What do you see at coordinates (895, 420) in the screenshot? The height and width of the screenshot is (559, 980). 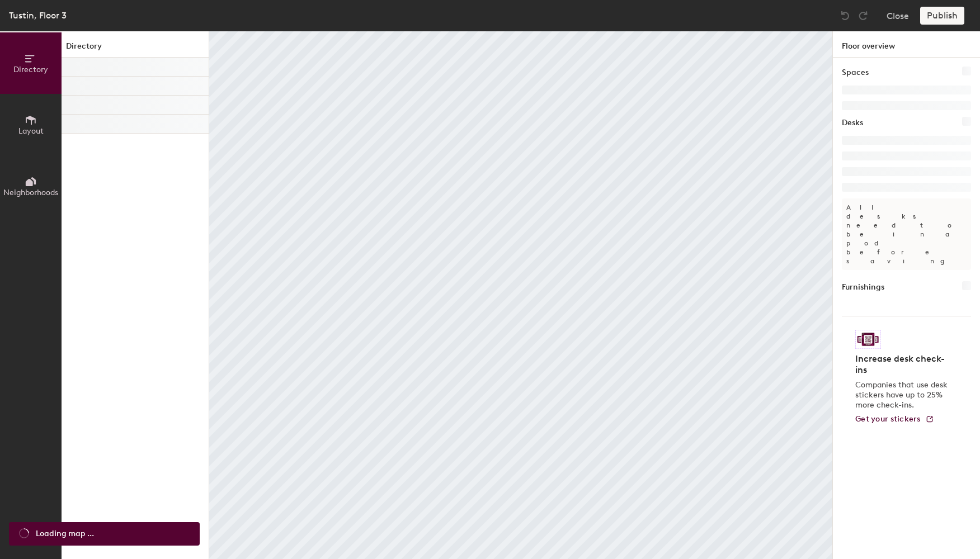 I see `a: Get your stickers` at bounding box center [895, 420].